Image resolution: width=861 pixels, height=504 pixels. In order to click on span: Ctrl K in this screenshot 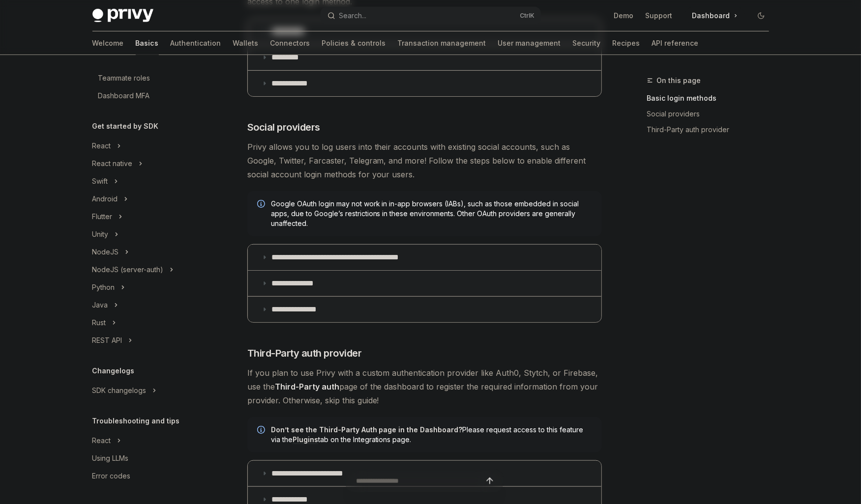, I will do `click(527, 16)`.